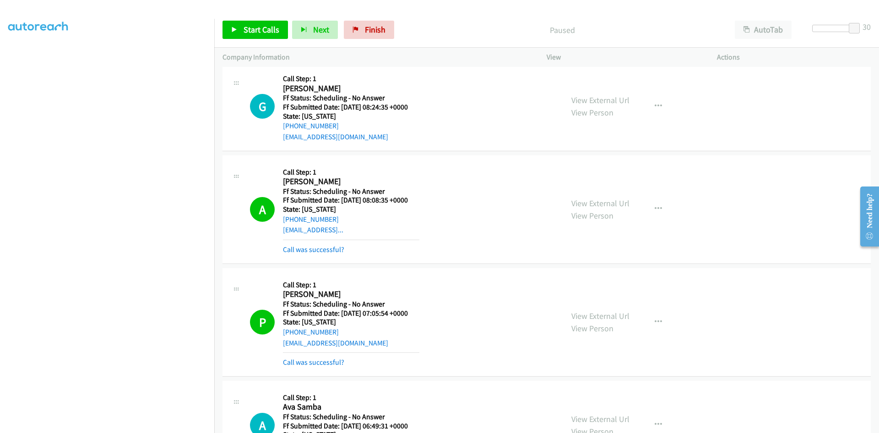  I want to click on h2: Ava Samba, so click(351, 406).